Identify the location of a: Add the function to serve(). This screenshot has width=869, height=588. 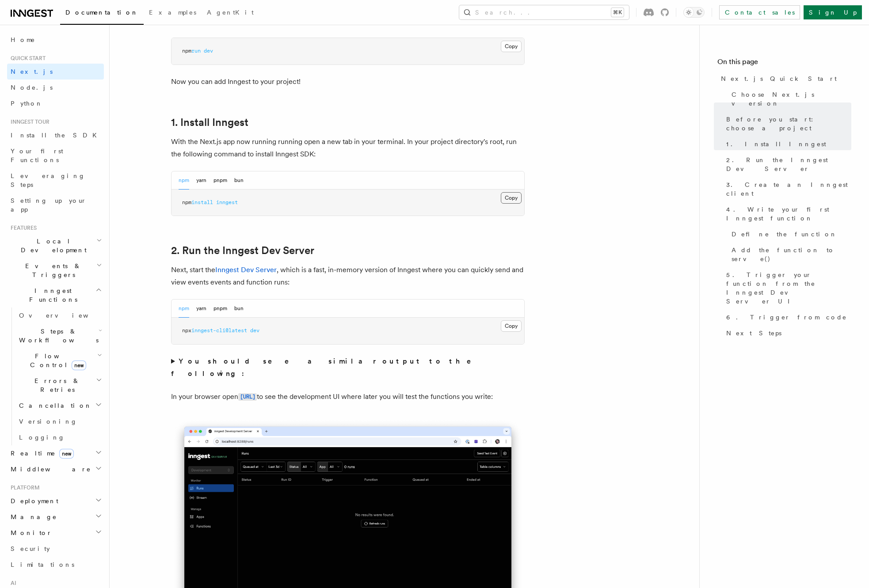
(789, 255).